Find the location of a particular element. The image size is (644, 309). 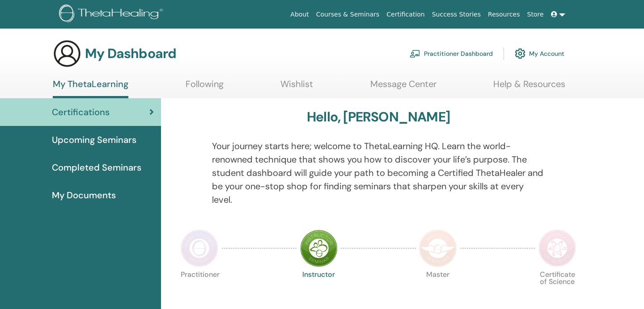

span: Certifications is located at coordinates (80, 112).